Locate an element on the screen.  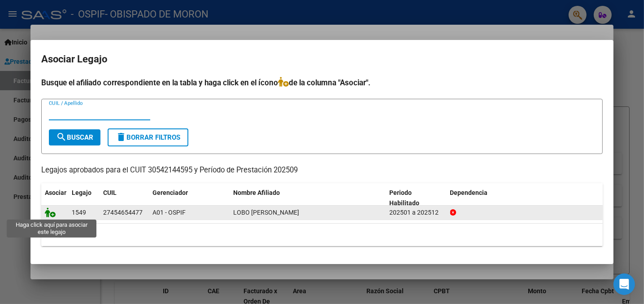
datatable-header-cell: Asociar is located at coordinates (55, 198).